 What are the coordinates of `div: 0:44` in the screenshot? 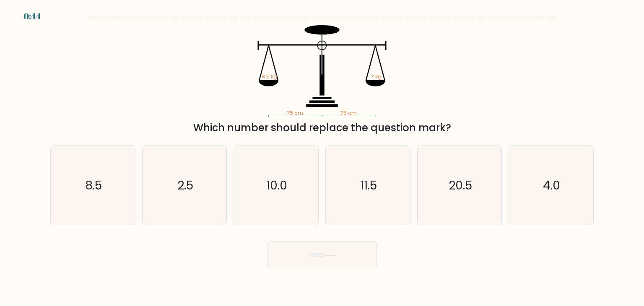 It's located at (32, 16).